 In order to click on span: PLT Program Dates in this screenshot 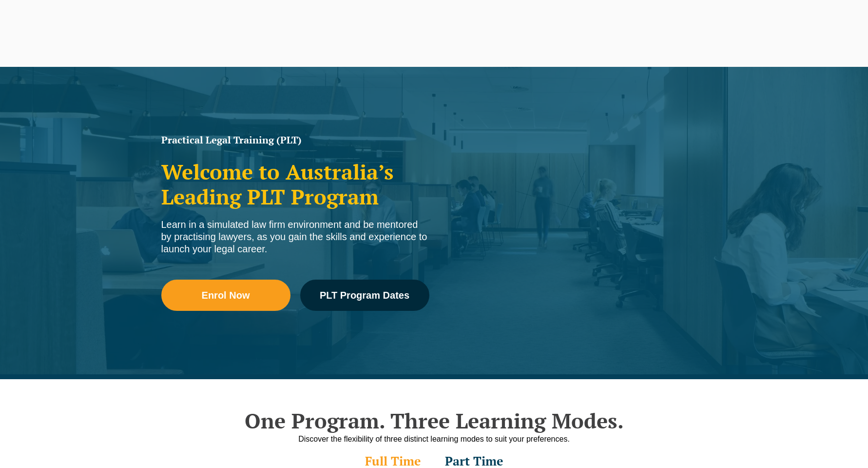, I will do `click(364, 295)`.